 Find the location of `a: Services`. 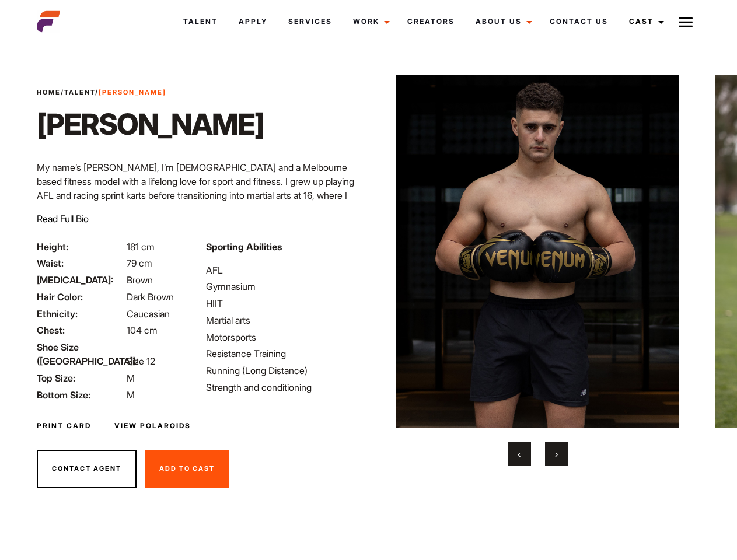

a: Services is located at coordinates (310, 22).